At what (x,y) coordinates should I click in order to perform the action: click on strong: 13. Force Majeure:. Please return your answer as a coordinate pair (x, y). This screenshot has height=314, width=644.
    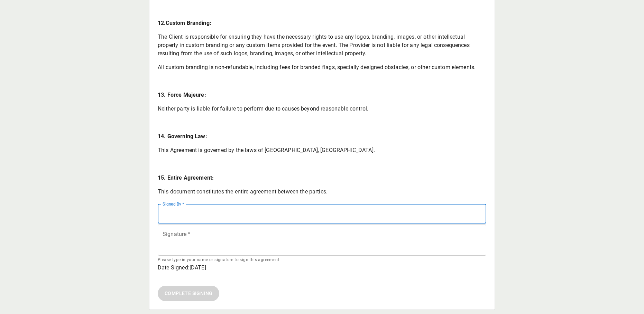
    Looking at the image, I should click on (182, 95).